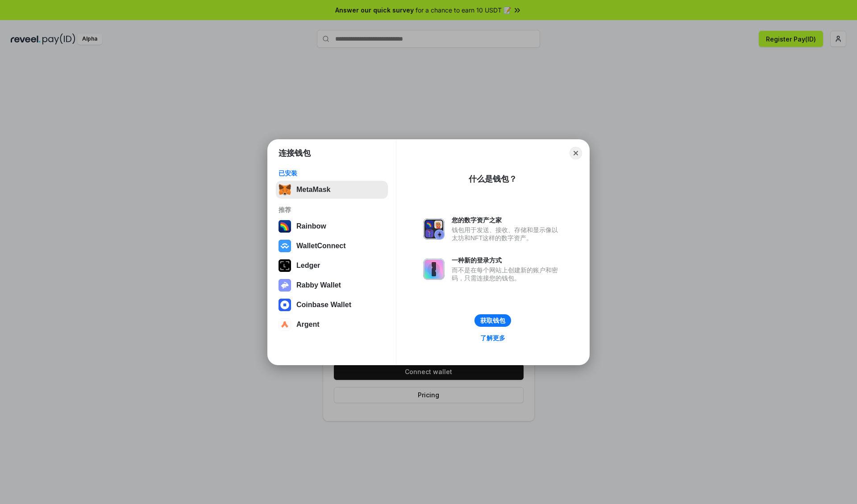 The image size is (857, 504). I want to click on a: 了解更多, so click(493, 338).